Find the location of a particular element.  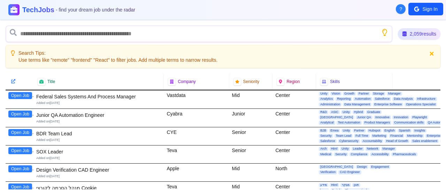

span: Engagement is located at coordinates (379, 166).